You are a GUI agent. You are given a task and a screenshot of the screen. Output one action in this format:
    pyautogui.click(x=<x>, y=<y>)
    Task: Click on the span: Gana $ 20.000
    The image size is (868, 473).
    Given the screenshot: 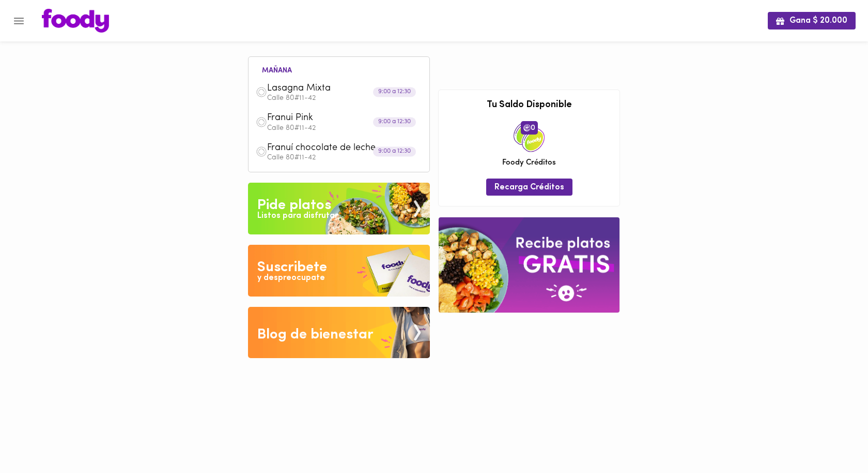 What is the action you would take?
    pyautogui.click(x=812, y=21)
    